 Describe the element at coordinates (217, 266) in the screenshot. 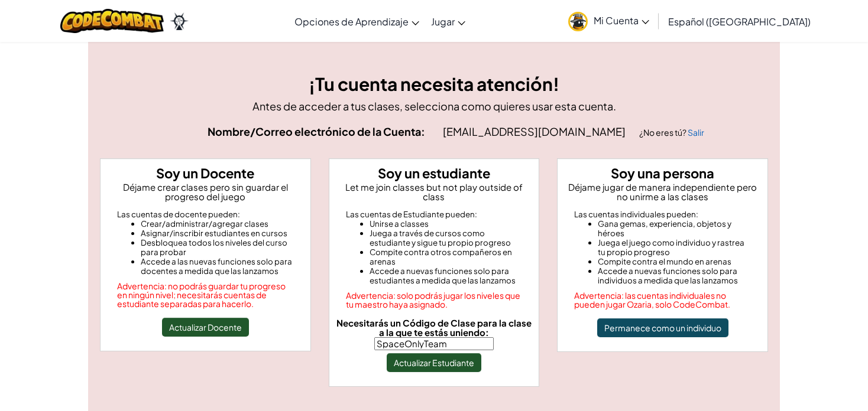

I see `li: Accede a las nuevas funciones solo para docentes a medida que las lanzamos` at that location.